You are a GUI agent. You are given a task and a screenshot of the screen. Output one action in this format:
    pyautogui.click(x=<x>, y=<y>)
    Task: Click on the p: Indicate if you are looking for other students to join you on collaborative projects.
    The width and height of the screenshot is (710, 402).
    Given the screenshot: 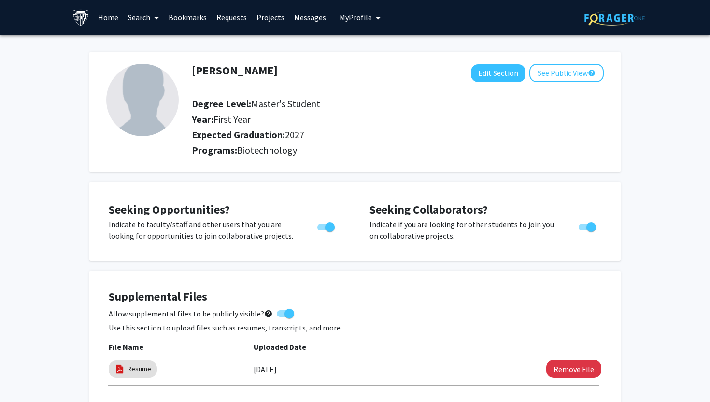 What is the action you would take?
    pyautogui.click(x=464, y=230)
    